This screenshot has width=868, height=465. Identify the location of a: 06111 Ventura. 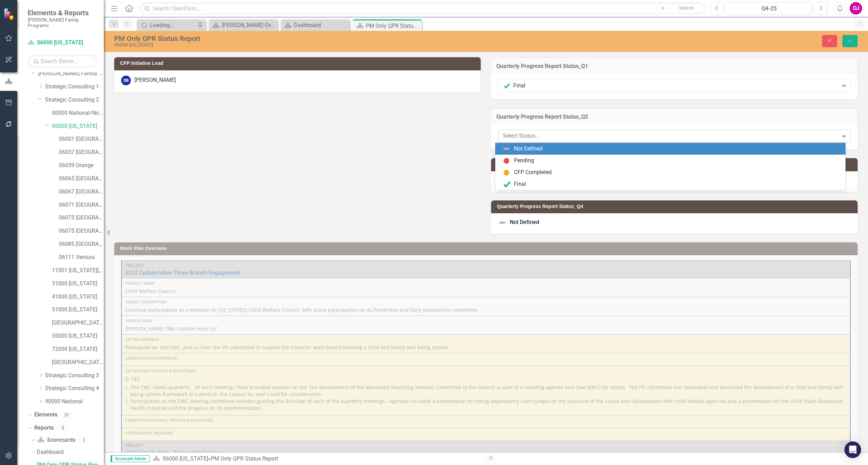
(81, 257).